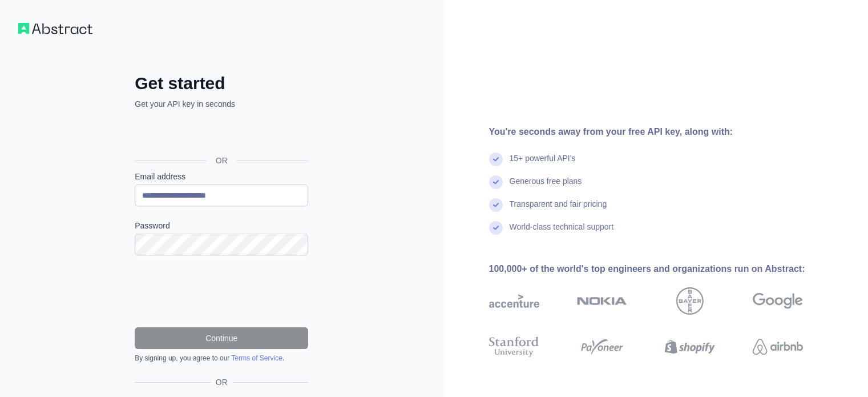 This screenshot has height=397, width=868. Describe the element at coordinates (602, 347) in the screenshot. I see `img: payoneer` at that location.